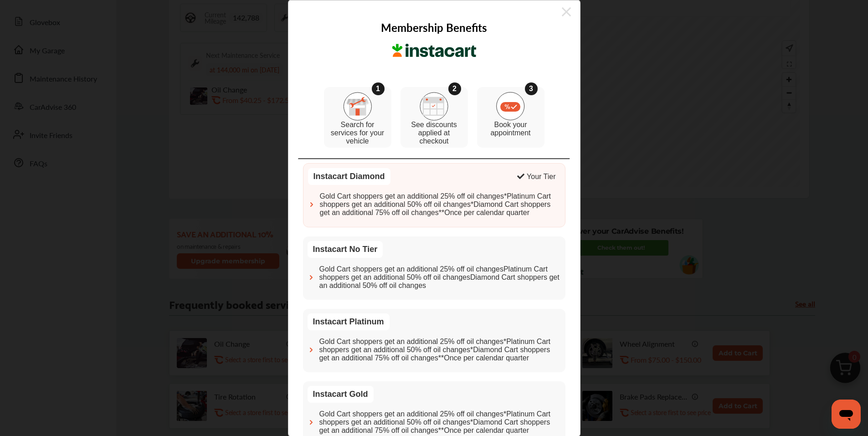 This screenshot has height=436, width=868. Describe the element at coordinates (434, 133) in the screenshot. I see `p: See discounts applied at checkout` at that location.